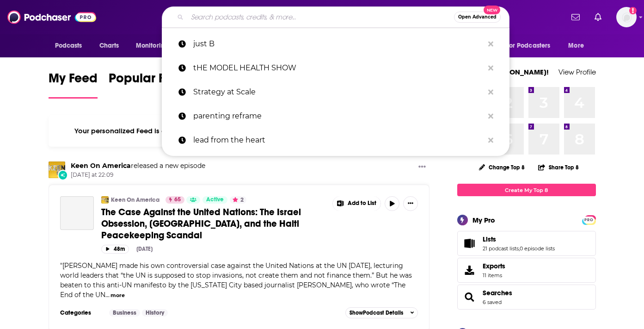  I want to click on p: just B, so click(338, 44).